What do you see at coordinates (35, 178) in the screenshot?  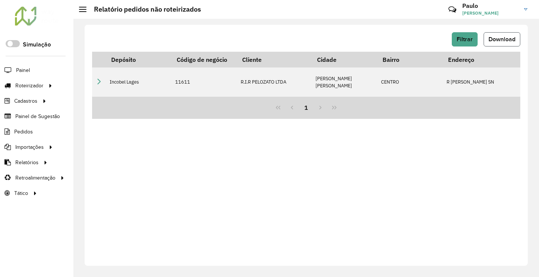 I see `span: Retroalimentação` at bounding box center [35, 178].